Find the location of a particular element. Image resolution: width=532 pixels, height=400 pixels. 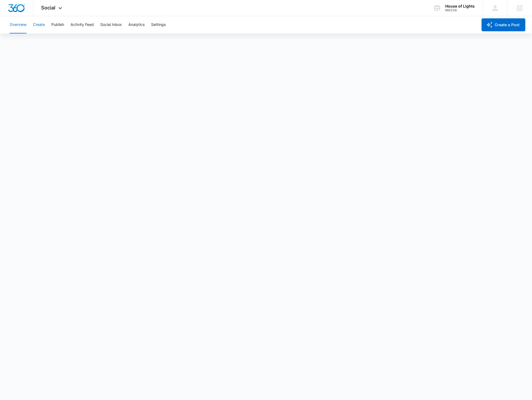

span: Social is located at coordinates (49, 8).